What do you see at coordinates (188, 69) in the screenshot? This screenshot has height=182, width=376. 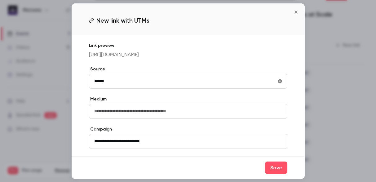 I see `label: Source` at bounding box center [188, 69].